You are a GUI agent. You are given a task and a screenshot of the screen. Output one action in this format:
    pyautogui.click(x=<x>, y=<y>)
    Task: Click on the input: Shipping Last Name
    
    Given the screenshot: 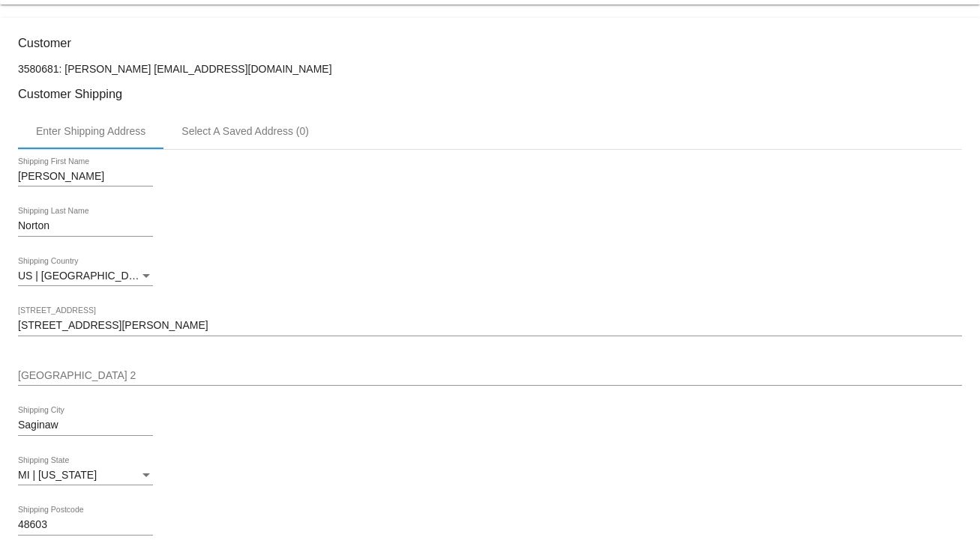 What is the action you would take?
    pyautogui.click(x=85, y=227)
    